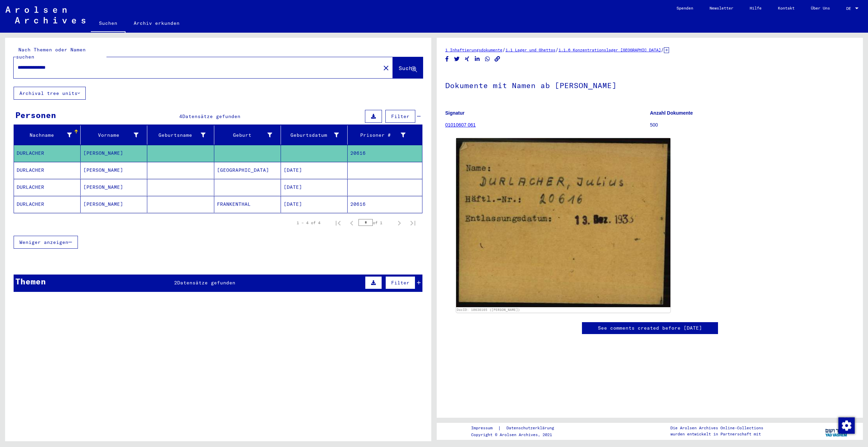  I want to click on button: Last page, so click(413, 223).